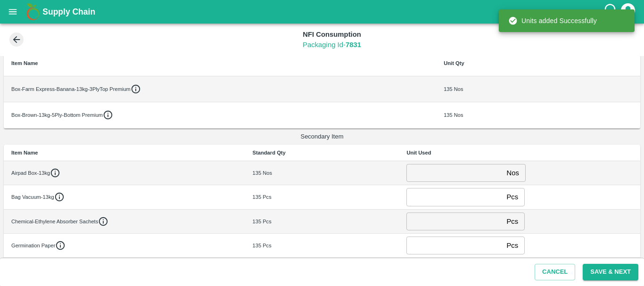  I want to click on b: Supply Chain, so click(69, 12).